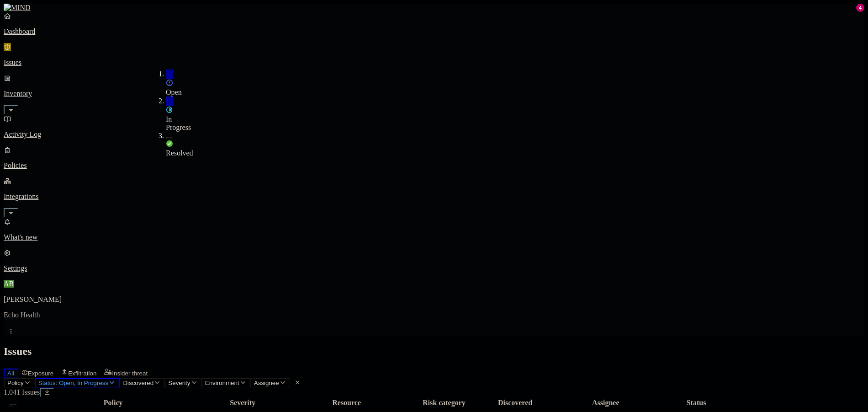 The height and width of the screenshot is (412, 868). What do you see at coordinates (169, 143) in the screenshot?
I see `img: status-resolved` at bounding box center [169, 143].